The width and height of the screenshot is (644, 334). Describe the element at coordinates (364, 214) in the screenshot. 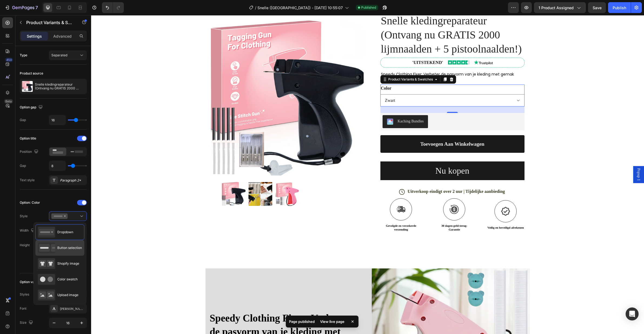

I see `strong: Garantie` at that location.